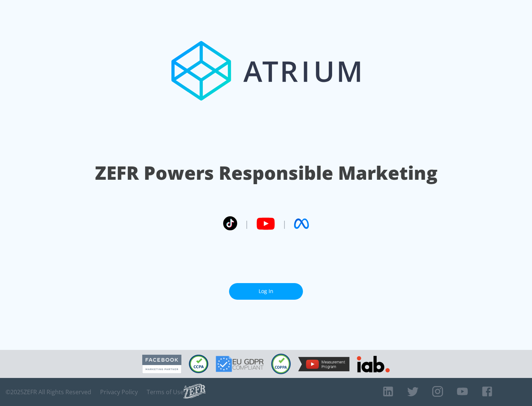 The width and height of the screenshot is (532, 406). Describe the element at coordinates (240, 364) in the screenshot. I see `img: GDPR Compliant` at that location.